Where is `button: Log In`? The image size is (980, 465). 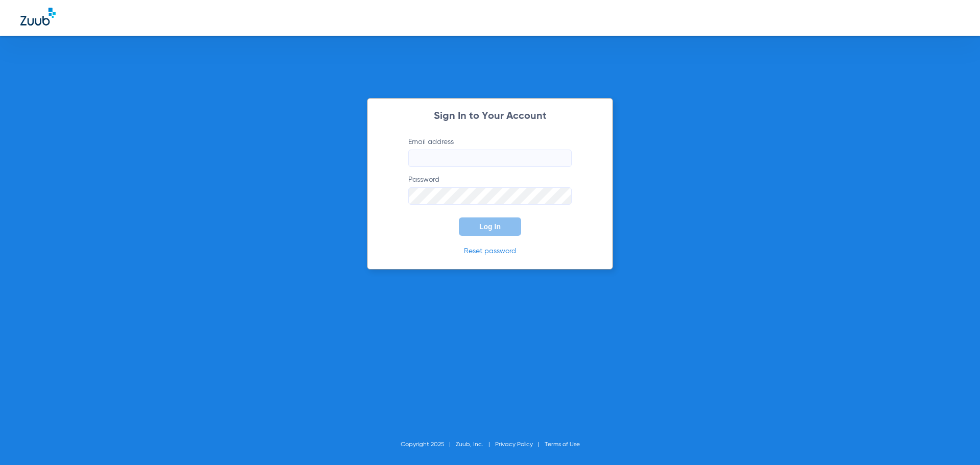
button: Log In is located at coordinates (490, 227).